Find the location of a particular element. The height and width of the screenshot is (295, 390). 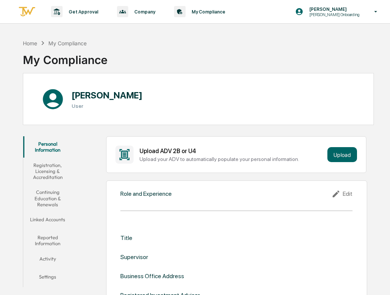

p: My Compliance is located at coordinates (207, 12).